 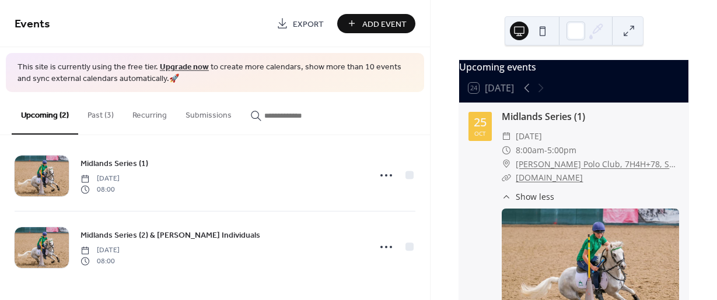 I want to click on span: Export, so click(x=308, y=24).